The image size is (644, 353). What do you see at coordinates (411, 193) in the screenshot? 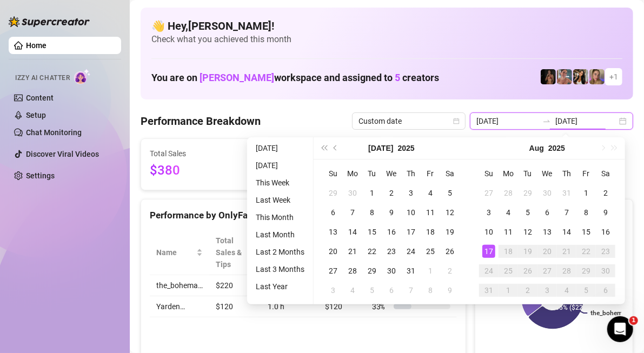
I see `td: 2025-07-03` at bounding box center [411, 193].